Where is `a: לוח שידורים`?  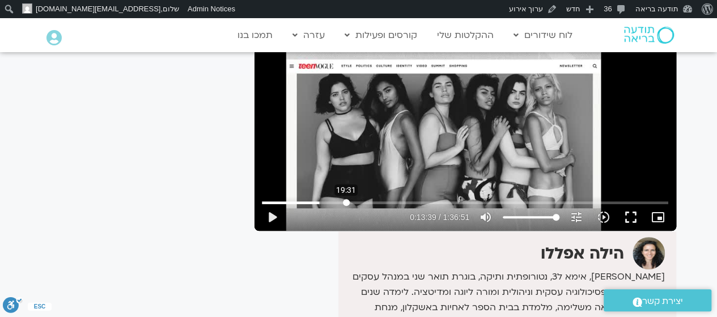 a: לוח שידורים is located at coordinates (543, 35).